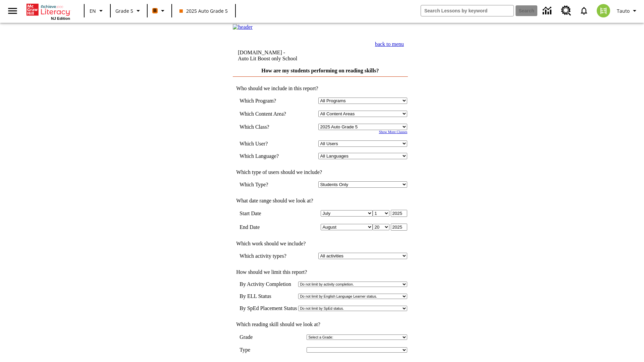 Image resolution: width=644 pixels, height=362 pixels. What do you see at coordinates (268, 184) in the screenshot?
I see `td: Which Type?` at bounding box center [268, 184].